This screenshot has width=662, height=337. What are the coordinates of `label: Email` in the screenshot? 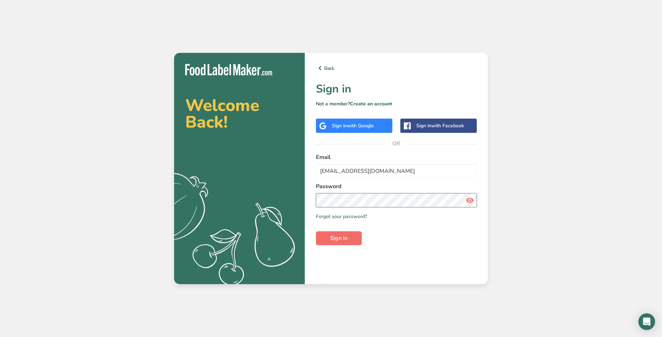 It's located at (396, 157).